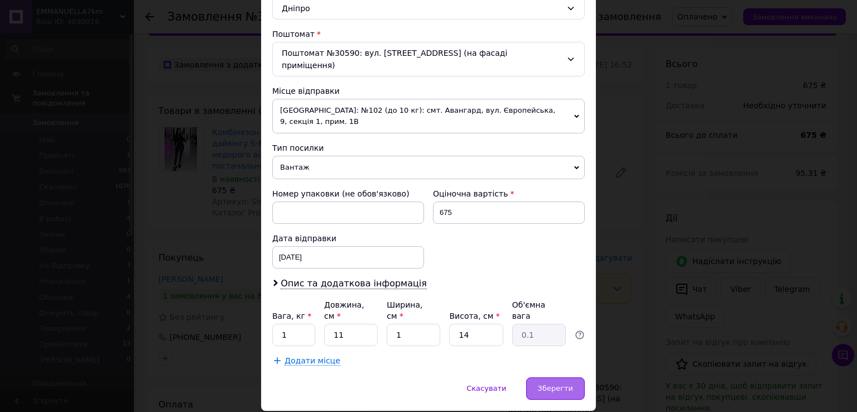 This screenshot has height=412, width=857. Describe the element at coordinates (348, 238) in the screenshot. I see `div: Дата відправки` at that location.